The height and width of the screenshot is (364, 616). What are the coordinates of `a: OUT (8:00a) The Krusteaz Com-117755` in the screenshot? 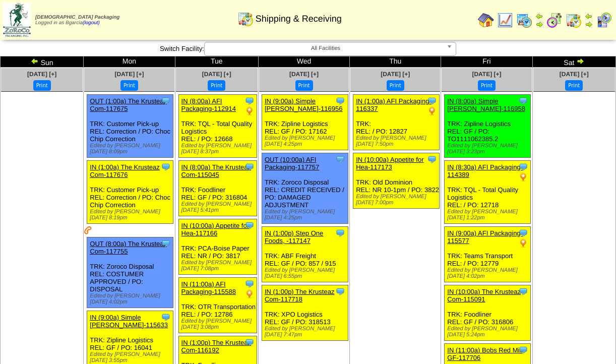 It's located at (128, 247).